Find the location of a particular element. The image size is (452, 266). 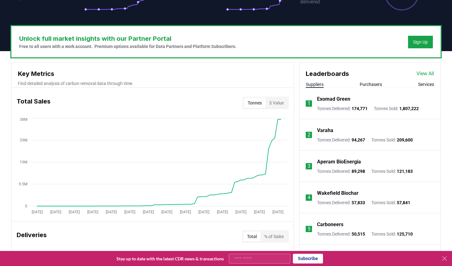

a: Carboneers is located at coordinates (330, 225).